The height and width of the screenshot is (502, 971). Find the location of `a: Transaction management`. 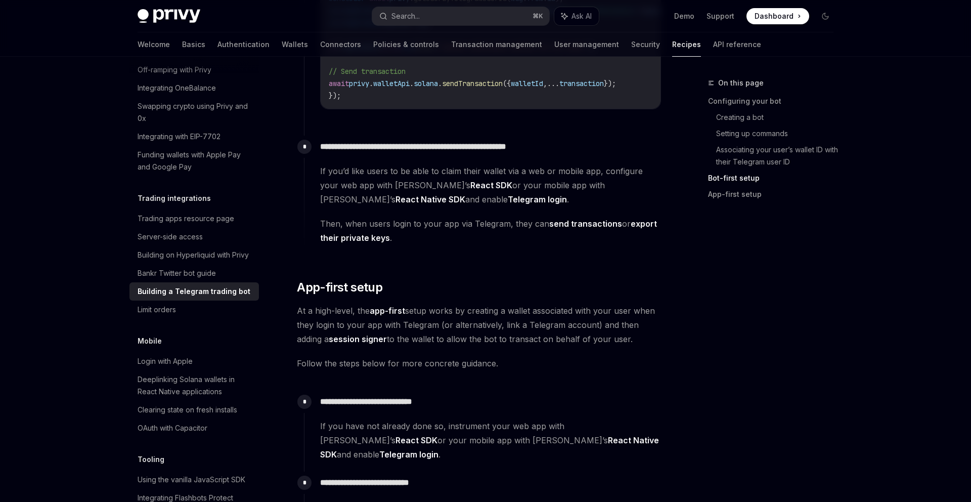

a: Transaction management is located at coordinates (497, 45).